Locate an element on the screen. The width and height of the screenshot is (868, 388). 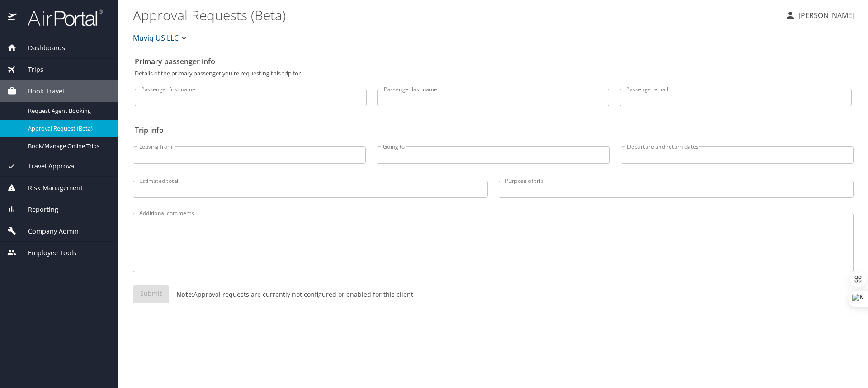
span: Request Agent Booking is located at coordinates (68, 111).